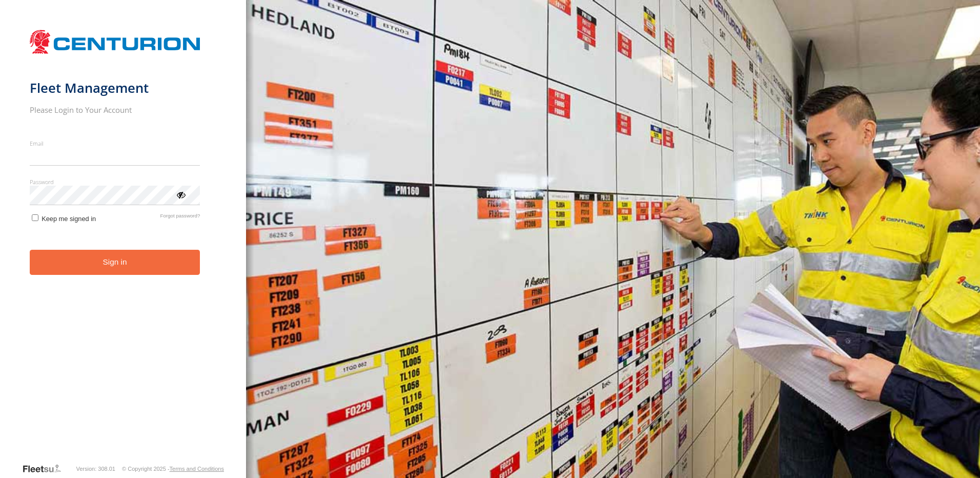 The image size is (980, 478). Describe the element at coordinates (115, 110) in the screenshot. I see `h2: Please Login to Your Account` at that location.